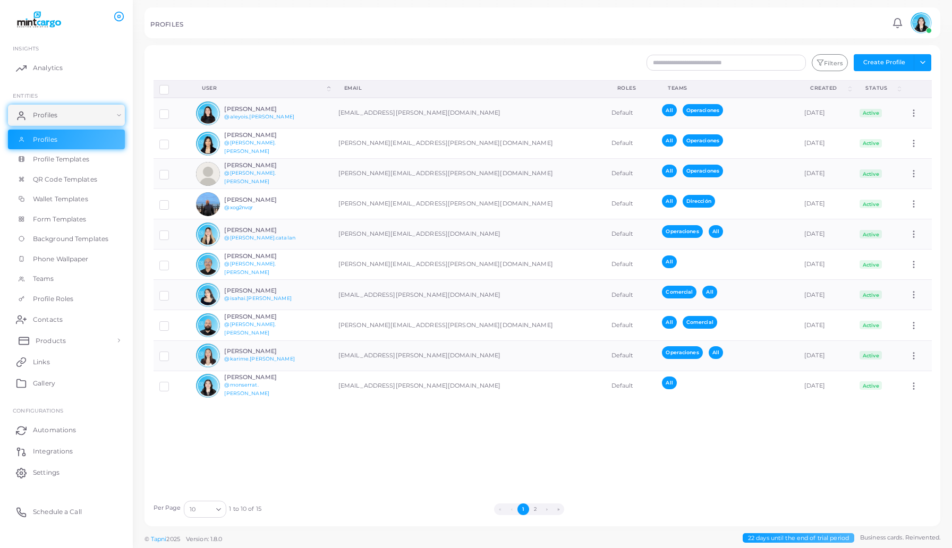 This screenshot has height=548, width=952. Describe the element at coordinates (884, 63) in the screenshot. I see `button: Create Profile` at that location.